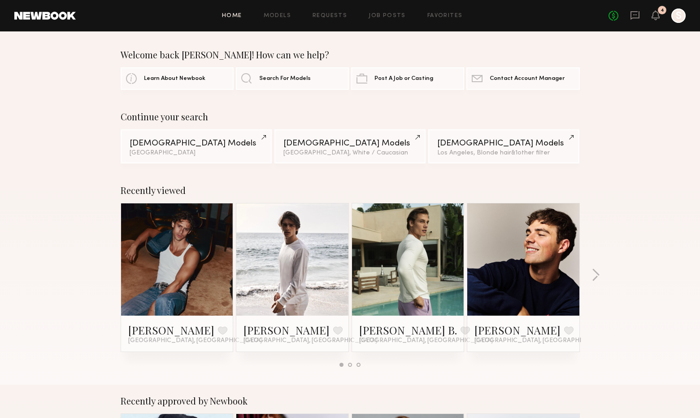 The image size is (700, 418). I want to click on a: Search For Models, so click(292, 78).